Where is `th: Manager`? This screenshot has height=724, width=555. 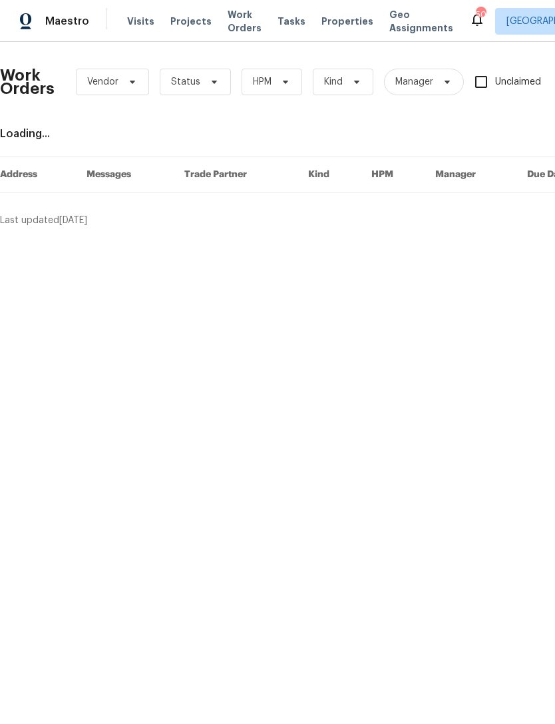 th: Manager is located at coordinates (471, 174).